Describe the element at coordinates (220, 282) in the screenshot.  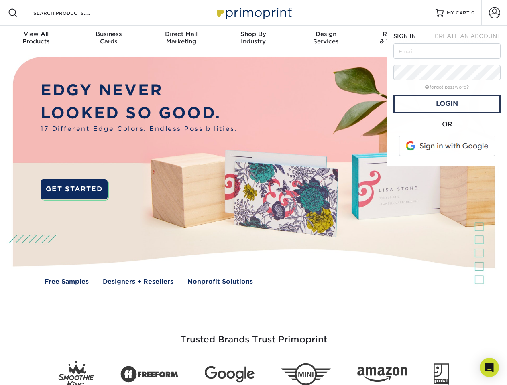
I see `a: Nonprofit Solutions` at that location.